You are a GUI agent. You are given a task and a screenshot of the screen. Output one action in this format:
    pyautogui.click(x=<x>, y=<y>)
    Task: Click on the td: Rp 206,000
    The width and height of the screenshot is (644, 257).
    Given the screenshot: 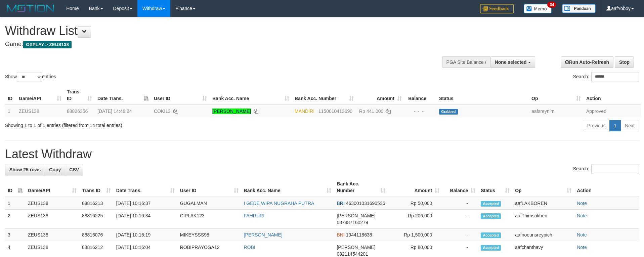 What is the action you would take?
    pyautogui.click(x=414, y=218)
    